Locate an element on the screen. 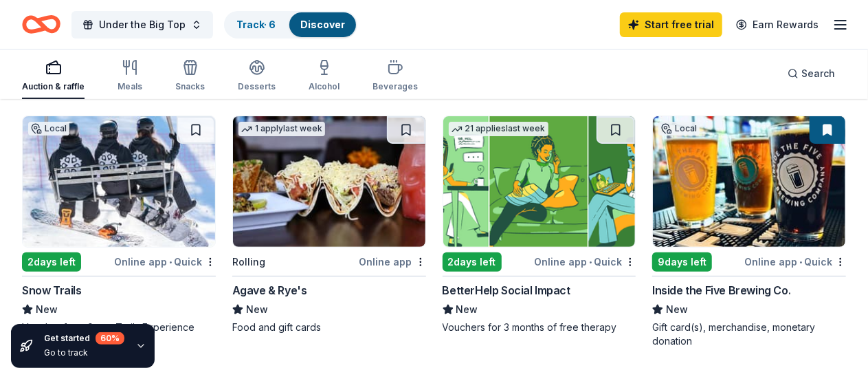  a: Image for BetterHelp Social Impact21 applieslast week2days leftOnline app•QuickBetterHelp Social ... is located at coordinates (540, 225).